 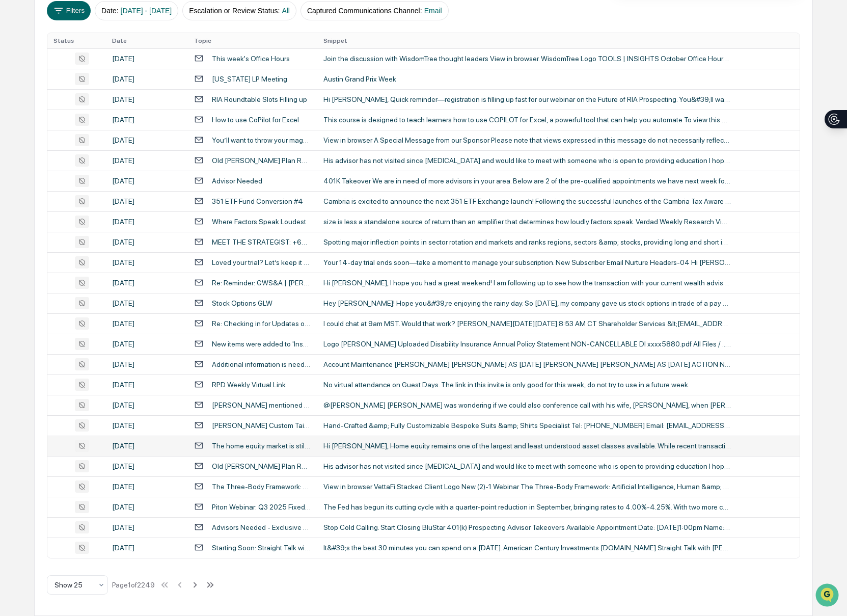 I want to click on button: Escalation or Review Status:All, so click(x=239, y=11).